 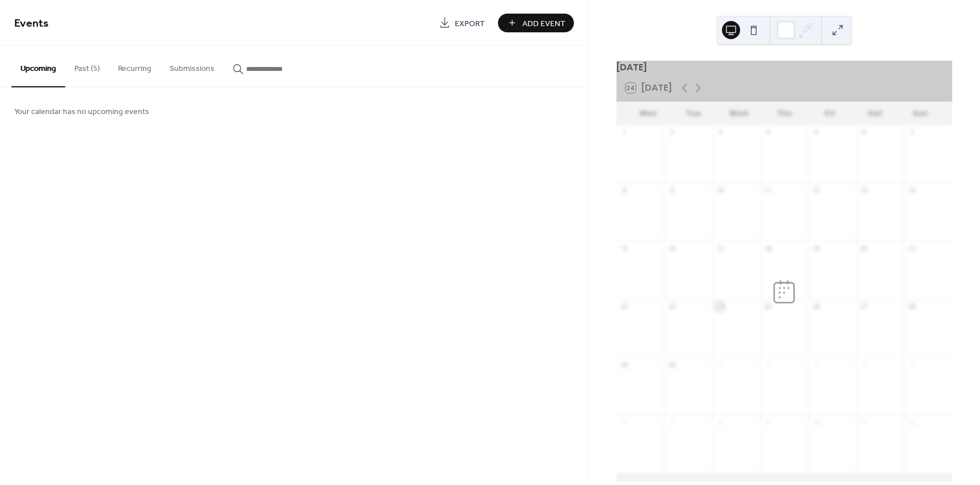 What do you see at coordinates (912, 190) in the screenshot?
I see `div: 14` at bounding box center [912, 190].